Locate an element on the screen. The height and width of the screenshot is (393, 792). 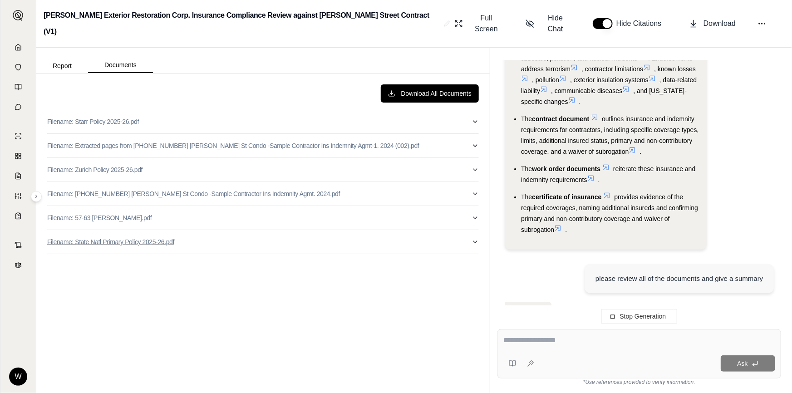
span: Hide Chat is located at coordinates (555, 24).